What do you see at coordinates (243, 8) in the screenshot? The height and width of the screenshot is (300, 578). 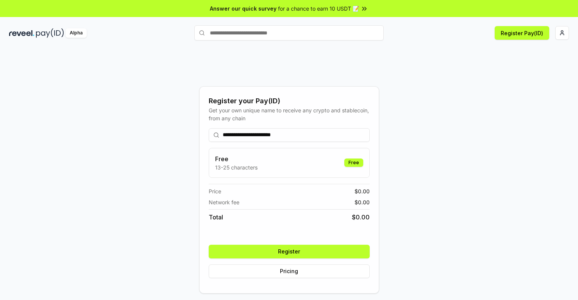 I see `span: Answer our quick survey` at bounding box center [243, 8].